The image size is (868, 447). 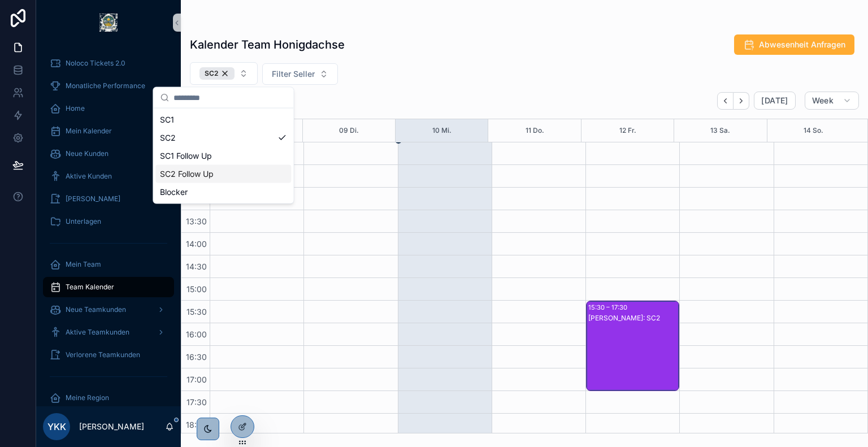 What do you see at coordinates (89, 176) in the screenshot?
I see `span: Aktive Kunden` at bounding box center [89, 176].